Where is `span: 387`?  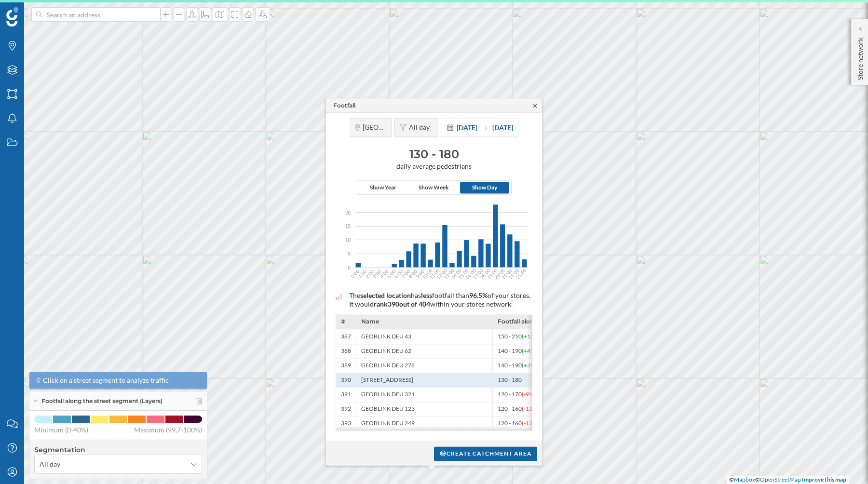 span: 387 is located at coordinates (346, 336).